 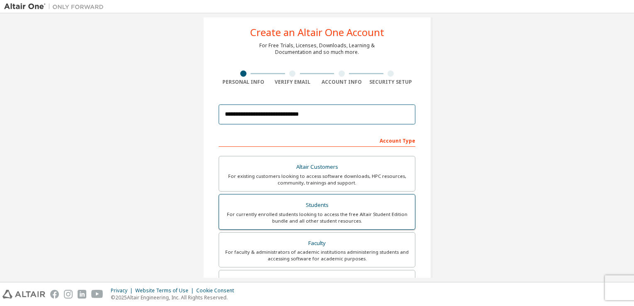 I want to click on img: facebook.svg, so click(x=54, y=294).